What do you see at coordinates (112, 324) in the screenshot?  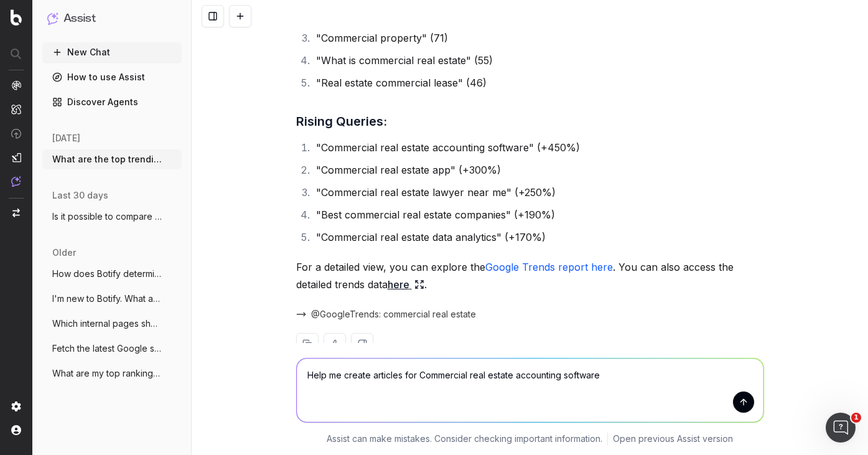 I see `button: Which internal pages should I link to fr` at bounding box center [112, 324].